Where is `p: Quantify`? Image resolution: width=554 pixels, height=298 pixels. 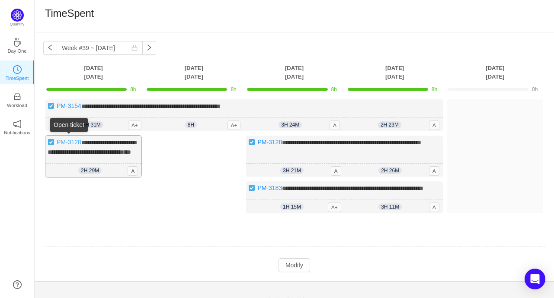 p: Quantify is located at coordinates (17, 25).